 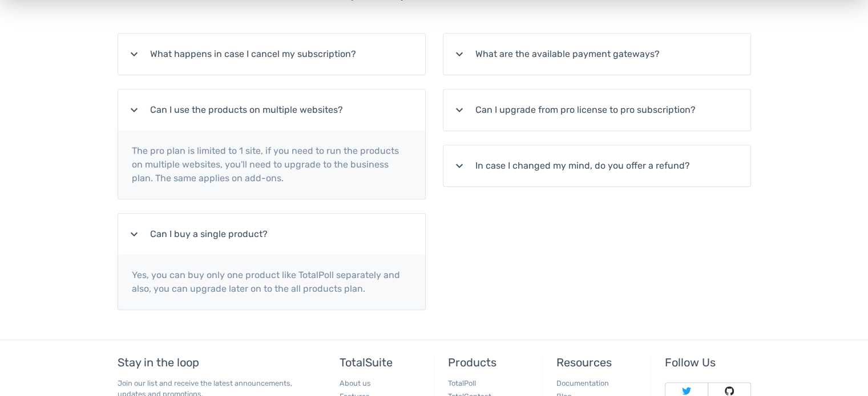 What do you see at coordinates (272, 234) in the screenshot?
I see `summary: expand_moreCan I buy a single product?` at bounding box center [272, 234].